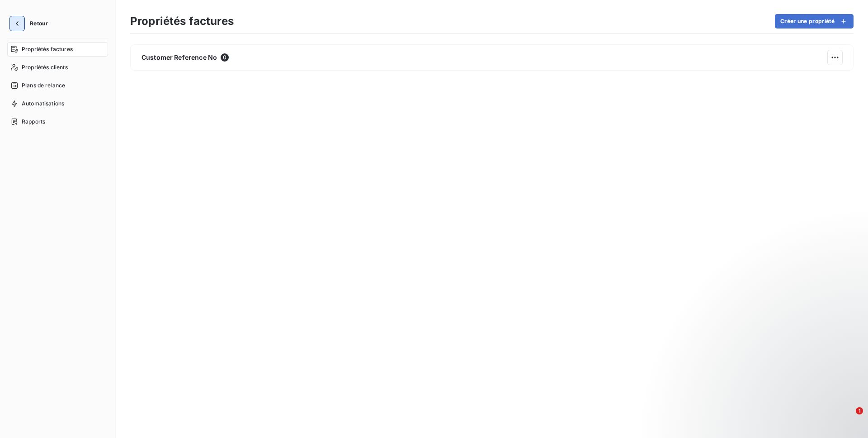  I want to click on span: 1, so click(860, 411).